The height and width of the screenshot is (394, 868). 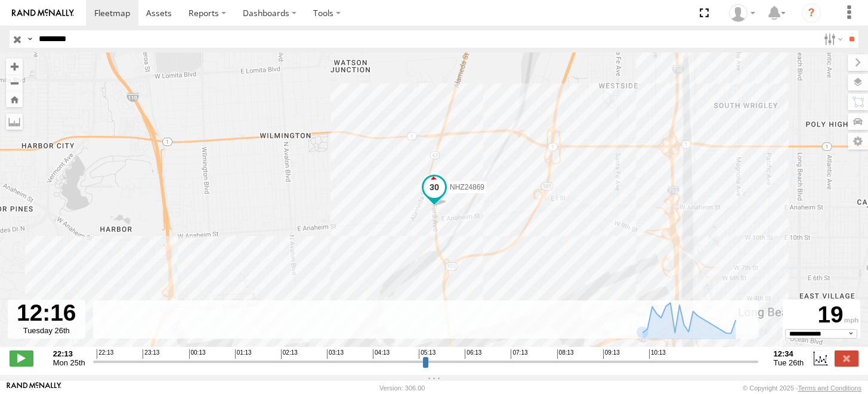 What do you see at coordinates (14, 66) in the screenshot?
I see `button: Zoom in` at bounding box center [14, 66].